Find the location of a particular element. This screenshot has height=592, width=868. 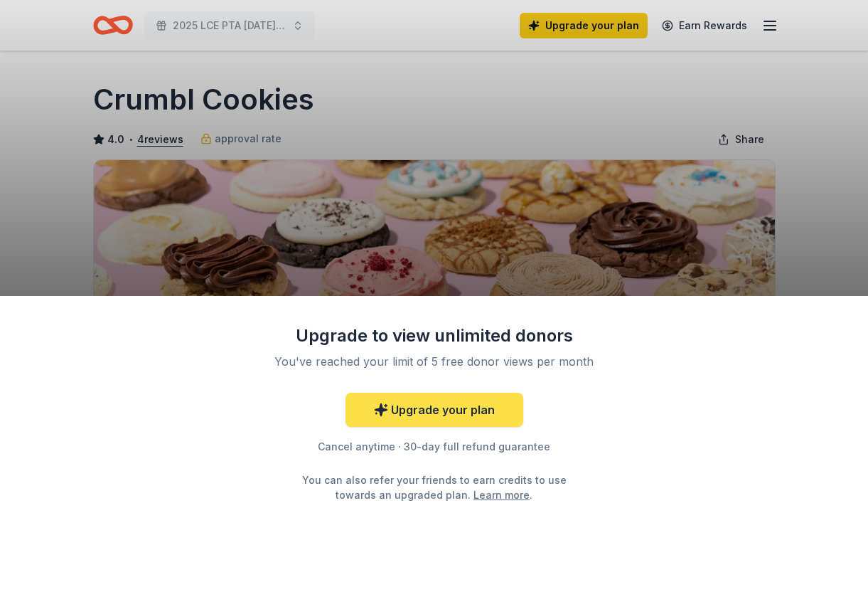

div: Upgrade to view unlimited donors is located at coordinates (434, 336).